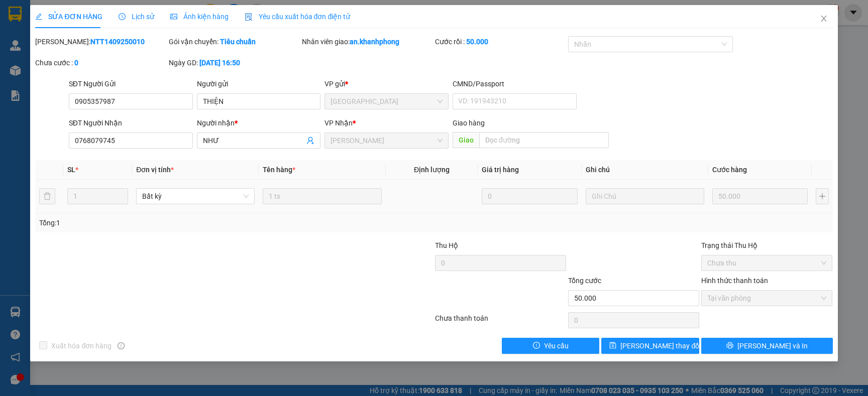 This screenshot has height=396, width=868. I want to click on b: 0, so click(77, 63).